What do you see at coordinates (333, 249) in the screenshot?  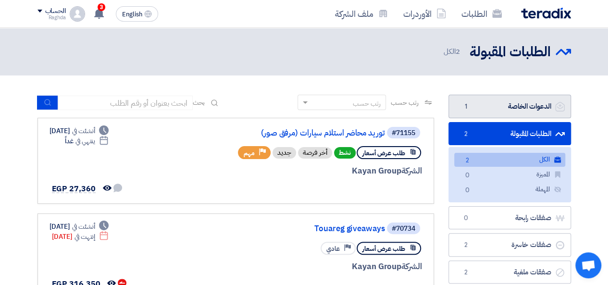 I see `span: عادي` at bounding box center [333, 249].